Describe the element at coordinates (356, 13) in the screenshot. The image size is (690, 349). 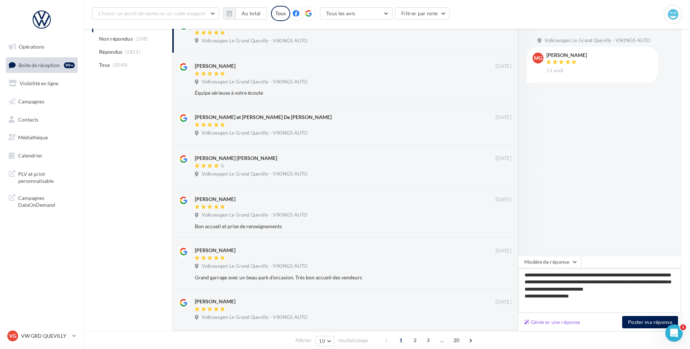
I see `button: Tous les avis` at that location.